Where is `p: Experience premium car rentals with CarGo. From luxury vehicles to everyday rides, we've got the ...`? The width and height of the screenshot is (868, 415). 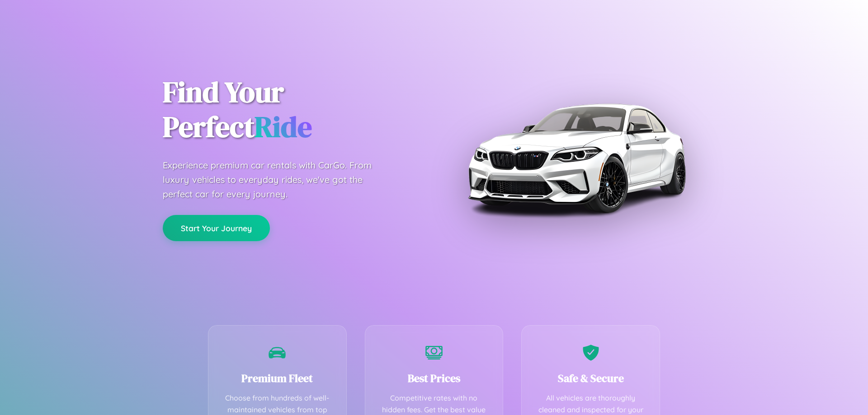
p: Experience premium car rentals with CarGo. From luxury vehicles to everyday rides, we've got the ... is located at coordinates (275, 180).